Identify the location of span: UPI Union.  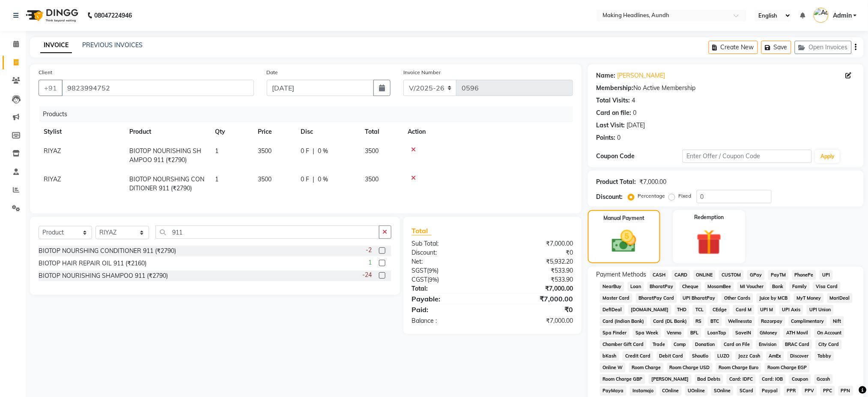
(820, 309).